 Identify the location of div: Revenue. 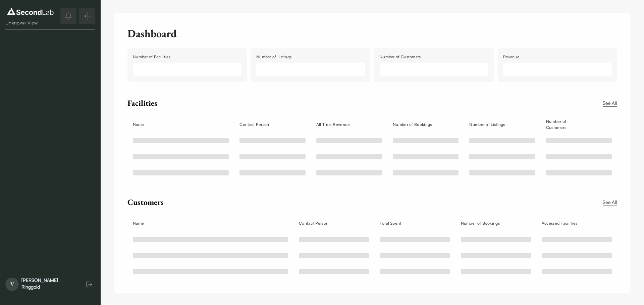
(557, 57).